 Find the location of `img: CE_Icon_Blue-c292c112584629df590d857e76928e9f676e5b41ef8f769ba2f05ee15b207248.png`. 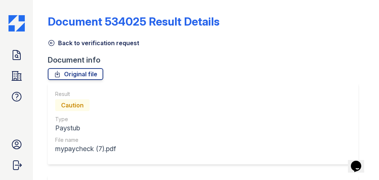

img: CE_Icon_Blue-c292c112584629df590d857e76928e9f676e5b41ef8f769ba2f05ee15b207248.png is located at coordinates (17, 23).